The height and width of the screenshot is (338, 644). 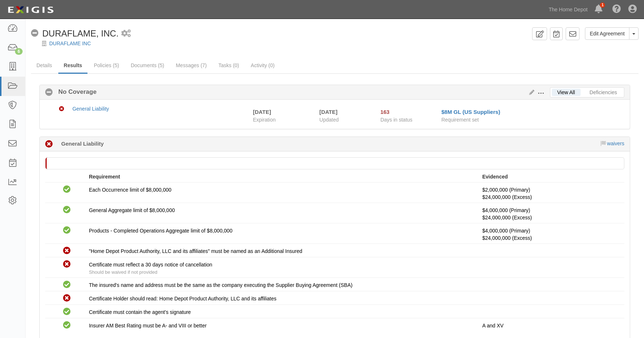 What do you see at coordinates (148, 65) in the screenshot?
I see `a: Documents (5)` at bounding box center [148, 65].